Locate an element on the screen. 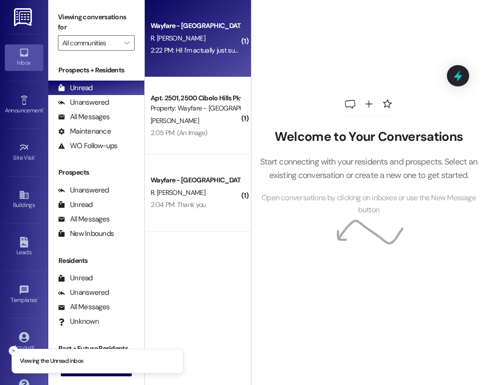  div: Maintenance is located at coordinates (84, 131).